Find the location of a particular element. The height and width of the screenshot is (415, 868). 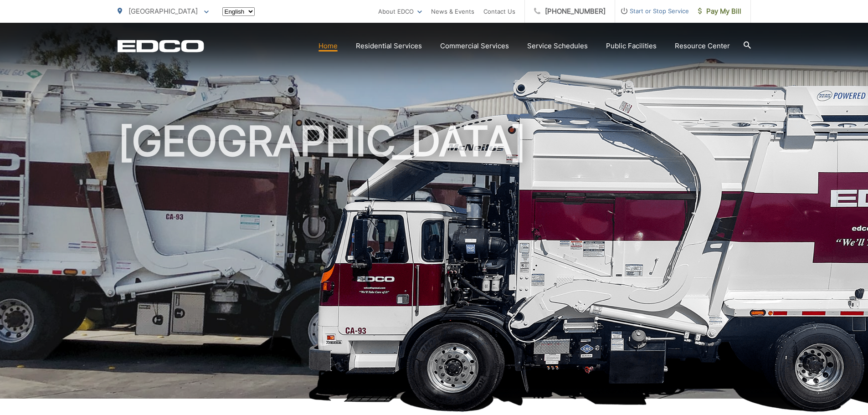

a: Service Schedules is located at coordinates (557, 46).